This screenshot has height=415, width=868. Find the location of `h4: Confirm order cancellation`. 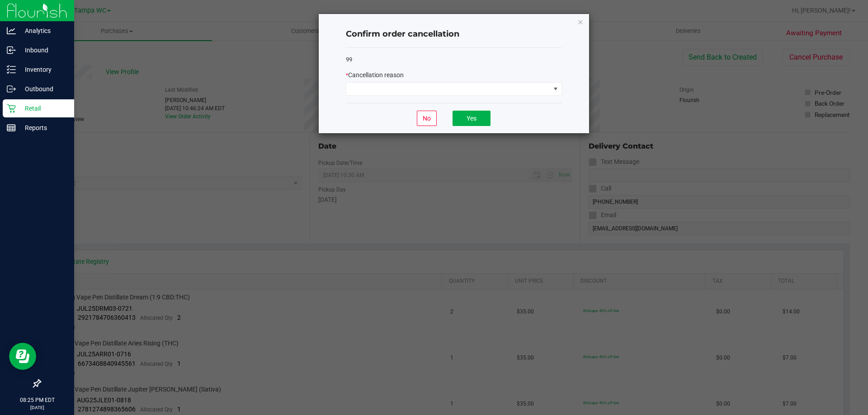

h4: Confirm order cancellation is located at coordinates (454, 34).